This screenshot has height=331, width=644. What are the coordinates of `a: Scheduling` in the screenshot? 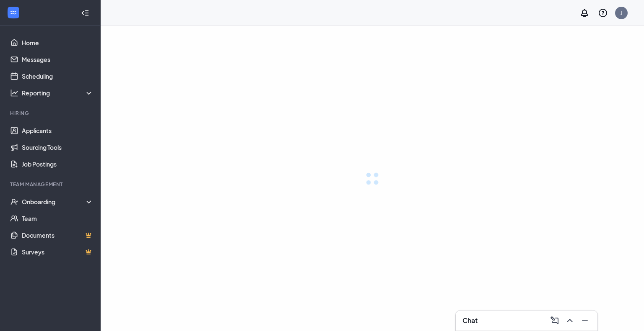 It's located at (57, 76).